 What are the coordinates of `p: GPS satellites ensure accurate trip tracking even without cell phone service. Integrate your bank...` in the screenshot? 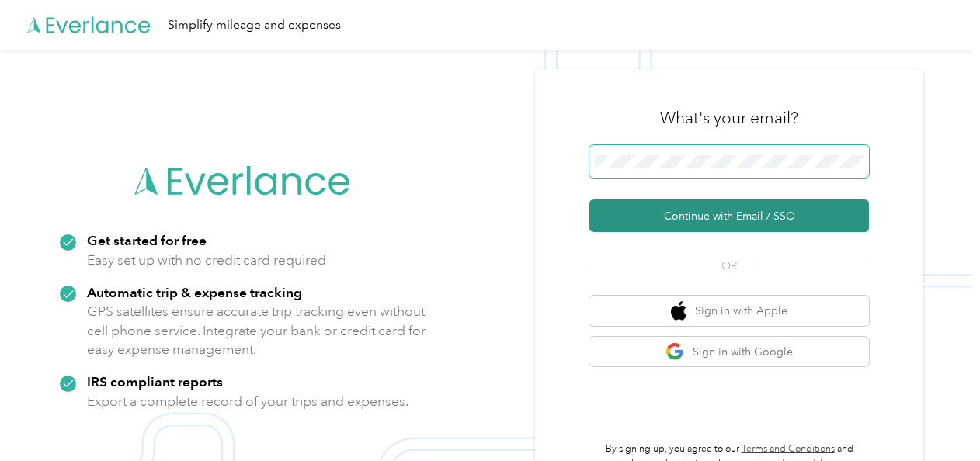 It's located at (256, 331).